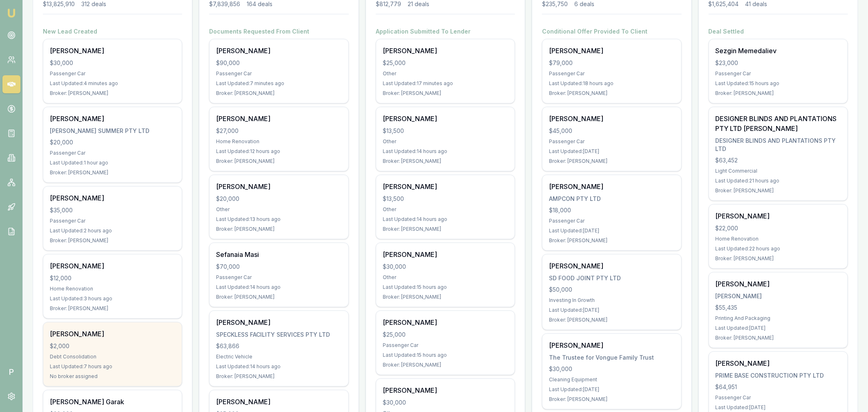 This screenshot has width=868, height=412. Describe the element at coordinates (612, 63) in the screenshot. I see `div: $79,000` at that location.